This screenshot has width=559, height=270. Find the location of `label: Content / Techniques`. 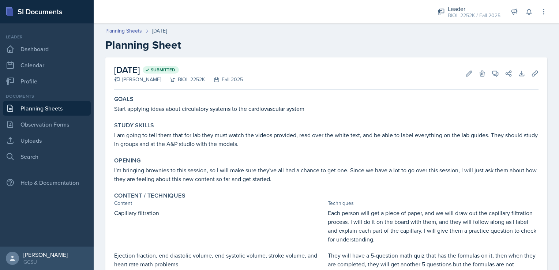

label: Content / Techniques is located at coordinates (150, 196).